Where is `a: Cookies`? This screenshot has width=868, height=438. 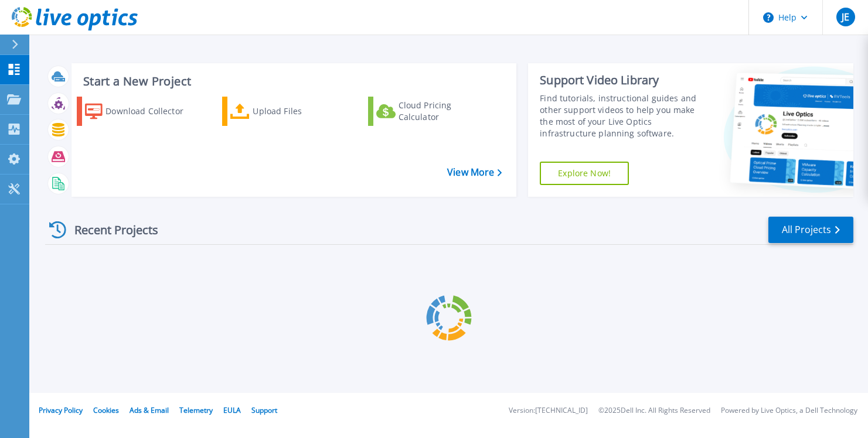
a: Cookies is located at coordinates (106, 411).